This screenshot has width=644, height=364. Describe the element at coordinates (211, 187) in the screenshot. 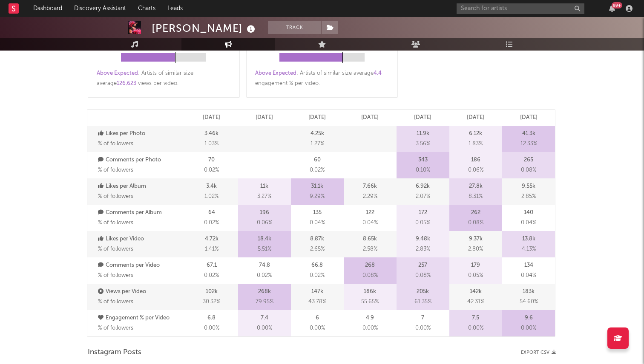

I see `p: 3.4k` at that location.